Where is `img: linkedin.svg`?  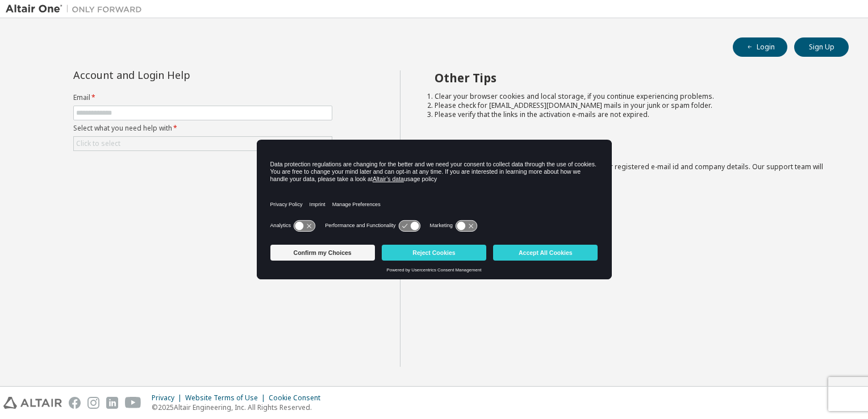 img: linkedin.svg is located at coordinates (112, 403).